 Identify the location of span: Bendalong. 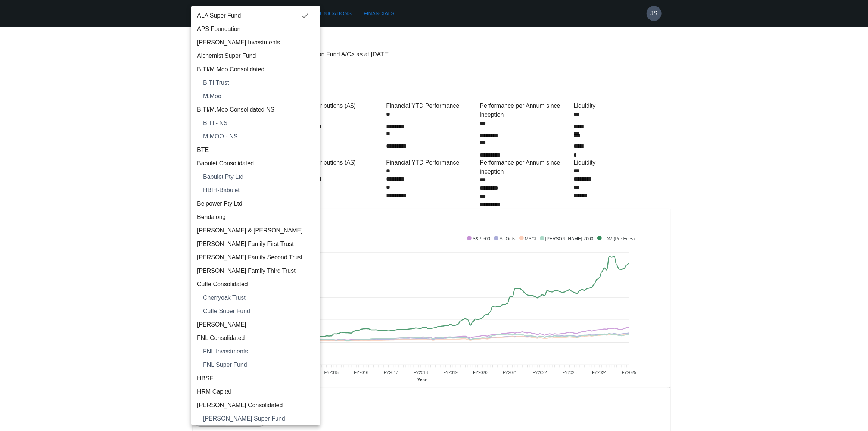
(255, 217).